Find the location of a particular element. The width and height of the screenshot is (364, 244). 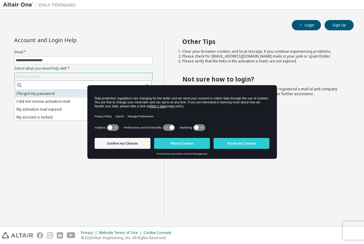

button: Sign Up is located at coordinates (339, 25).